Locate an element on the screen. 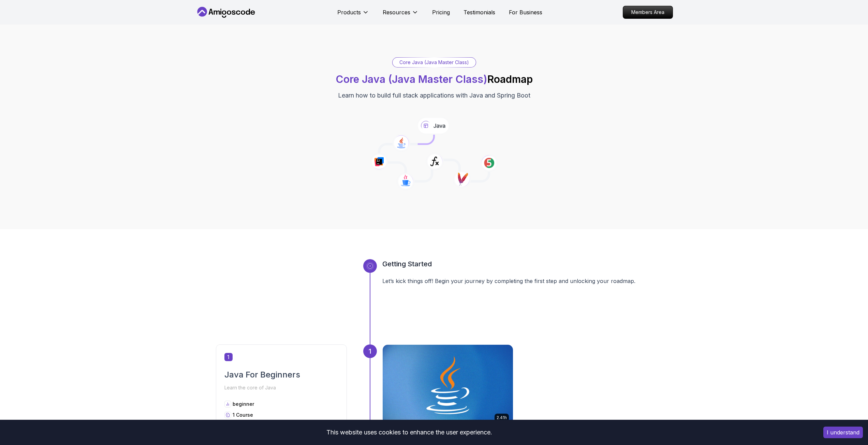  img: Java for Beginners card is located at coordinates (448, 386).